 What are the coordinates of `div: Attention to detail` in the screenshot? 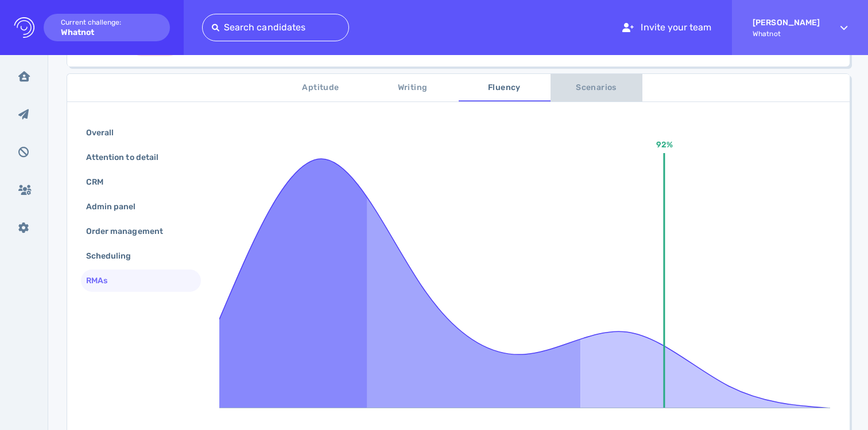 It's located at (128, 157).